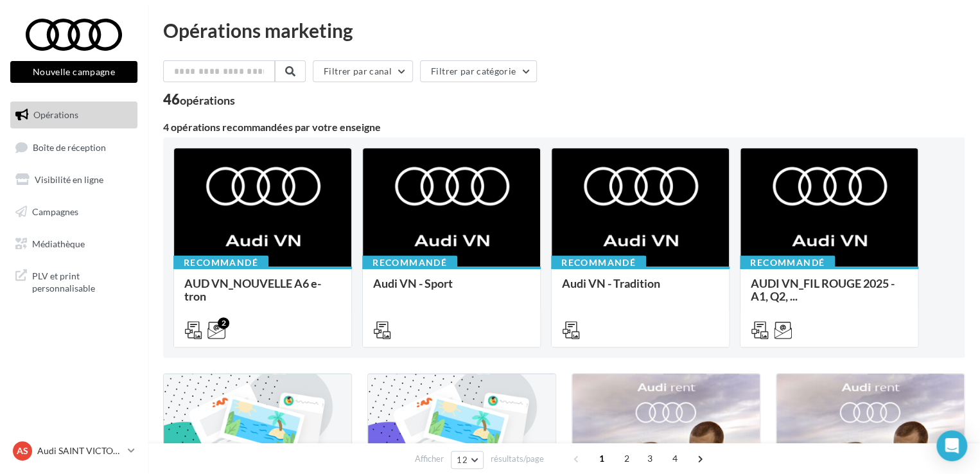  Describe the element at coordinates (650, 459) in the screenshot. I see `span: 3` at that location.